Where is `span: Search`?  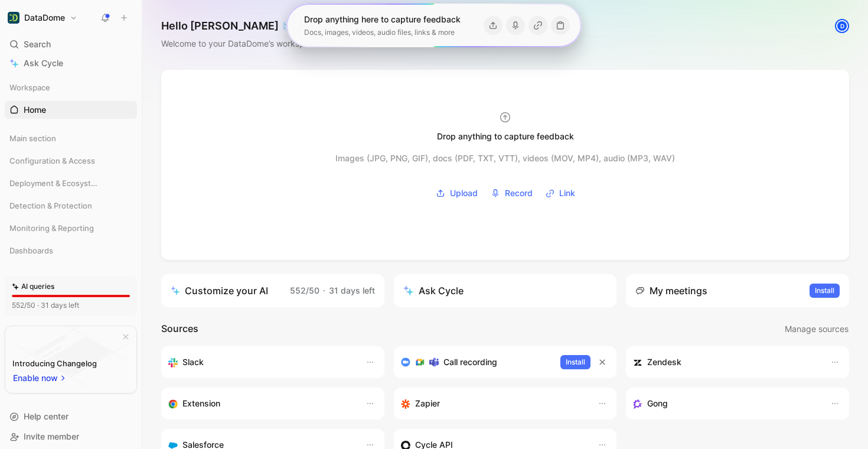 span: Search is located at coordinates (37, 44).